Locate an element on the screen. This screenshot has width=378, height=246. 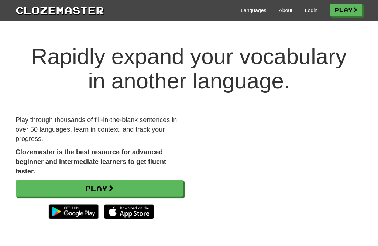
a: Clozemaster is located at coordinates (60, 10).